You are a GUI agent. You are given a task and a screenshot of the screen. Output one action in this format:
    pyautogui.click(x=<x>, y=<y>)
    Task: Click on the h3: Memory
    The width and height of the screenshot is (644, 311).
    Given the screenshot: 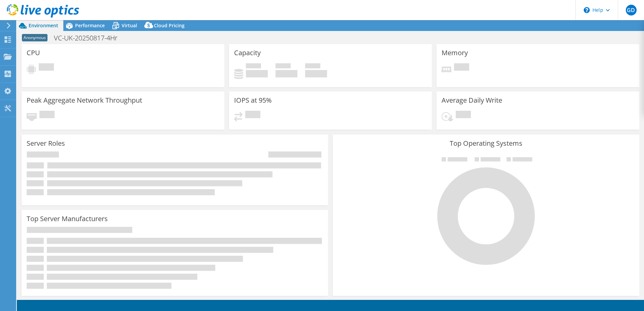 What is the action you would take?
    pyautogui.click(x=455, y=53)
    